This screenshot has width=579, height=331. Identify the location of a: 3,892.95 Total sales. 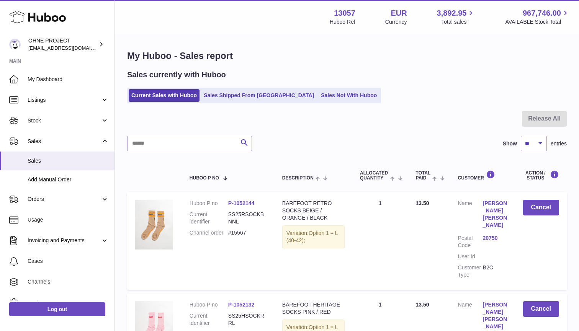
(456, 17).